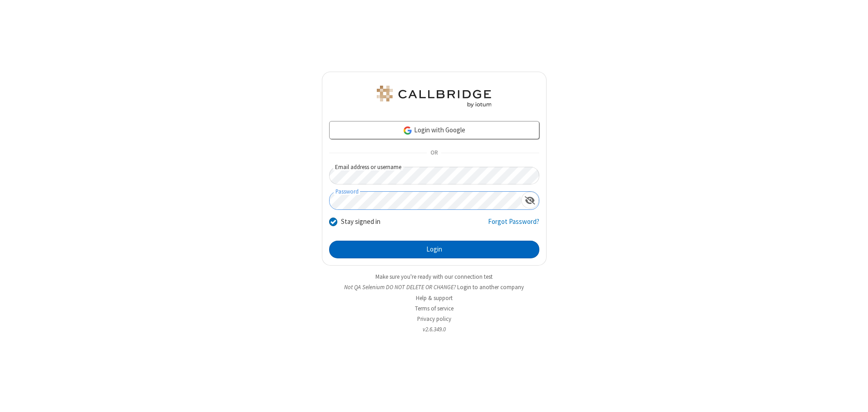  What do you see at coordinates (434, 250) in the screenshot?
I see `button: Login` at bounding box center [434, 250].